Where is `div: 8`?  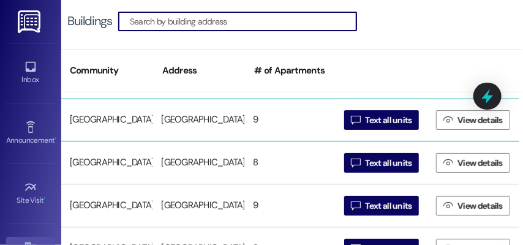
div: 8 is located at coordinates (290, 163).